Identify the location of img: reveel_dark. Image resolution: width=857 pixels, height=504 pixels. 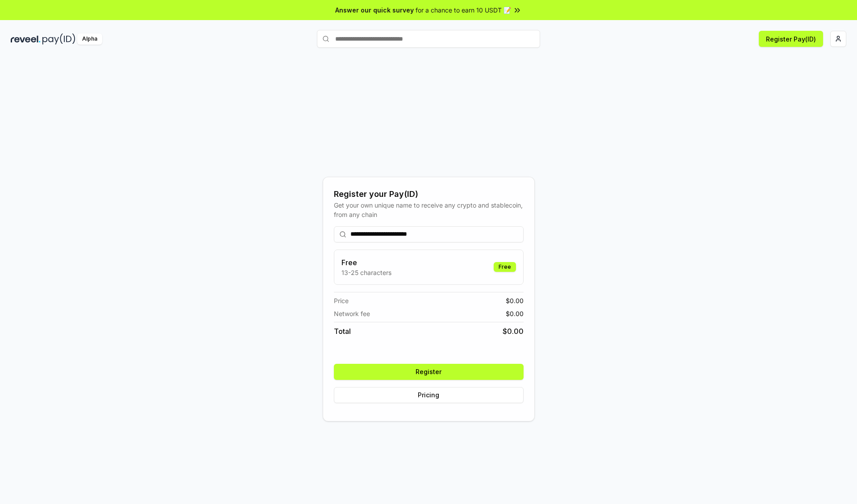
(26, 39).